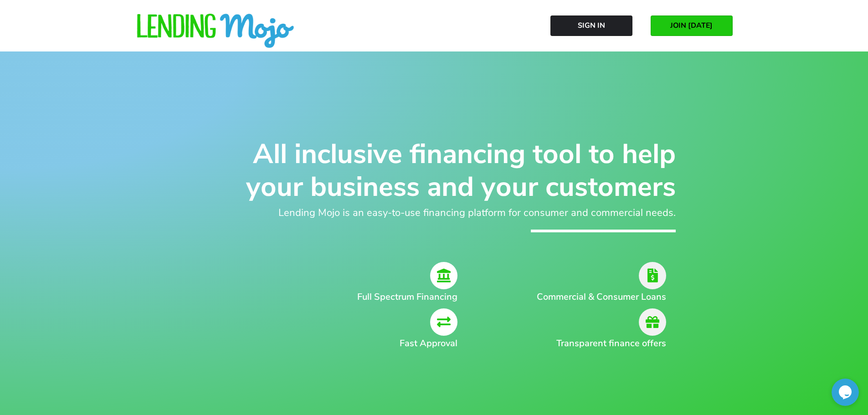 The width and height of the screenshot is (868, 415). What do you see at coordinates (594, 343) in the screenshot?
I see `h2: Transparent finance offers` at bounding box center [594, 343].